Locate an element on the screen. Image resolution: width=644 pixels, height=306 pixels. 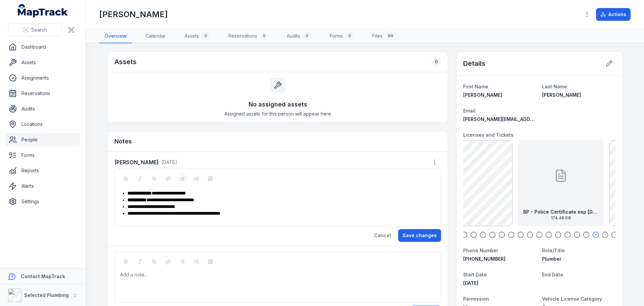
a: Assets0 is located at coordinates (197, 36).